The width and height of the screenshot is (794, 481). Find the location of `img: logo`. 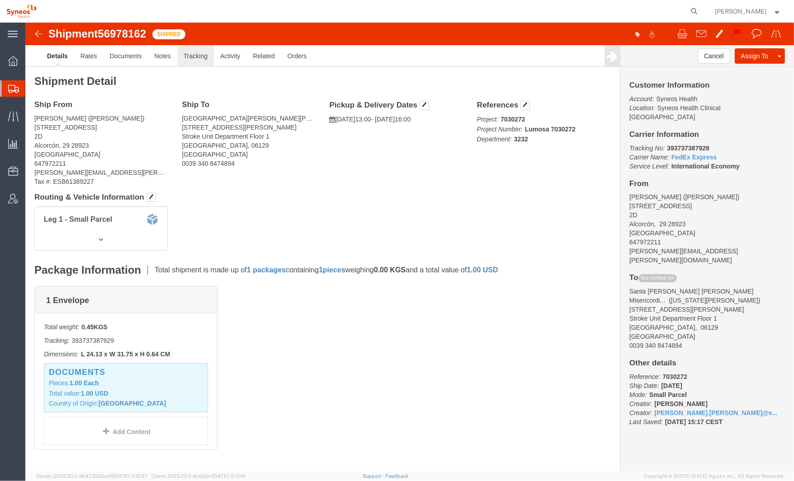

img: logo is located at coordinates (21, 11).